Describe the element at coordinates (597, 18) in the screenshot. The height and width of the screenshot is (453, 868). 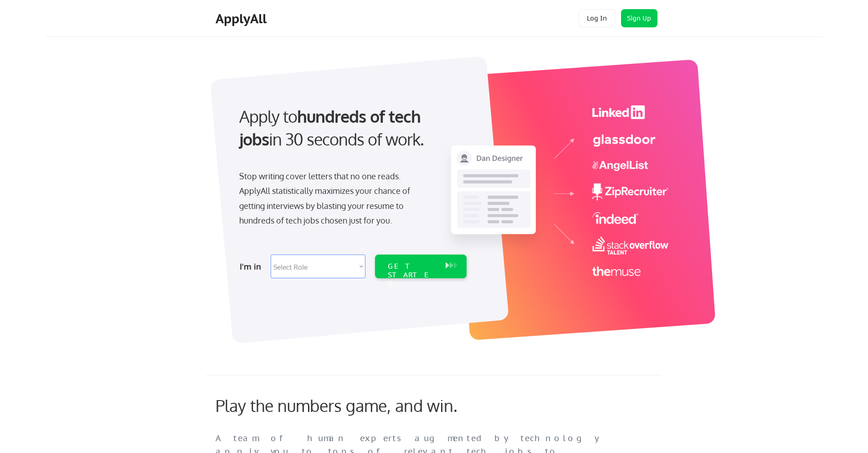
I see `button: Log In` at that location.